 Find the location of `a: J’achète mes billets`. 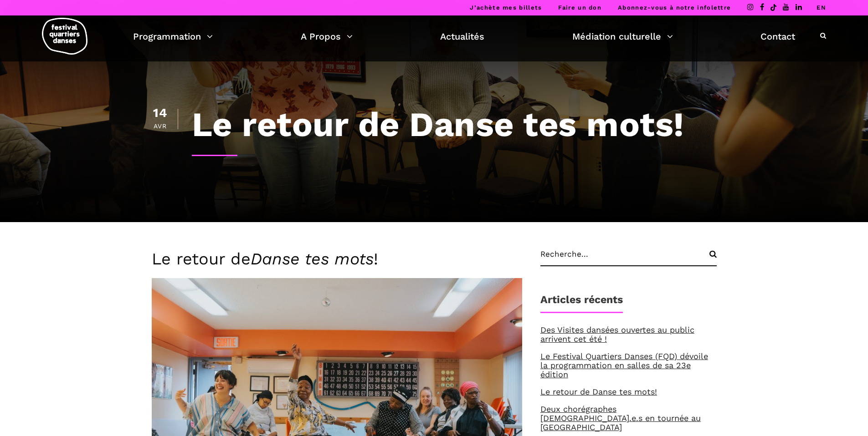

a: J’achète mes billets is located at coordinates (505, 7).